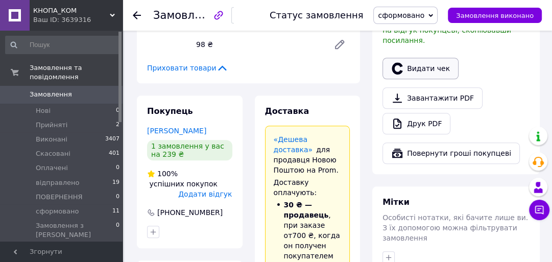  What do you see at coordinates (396, 202) in the screenshot?
I see `span: Мітки` at bounding box center [396, 202].